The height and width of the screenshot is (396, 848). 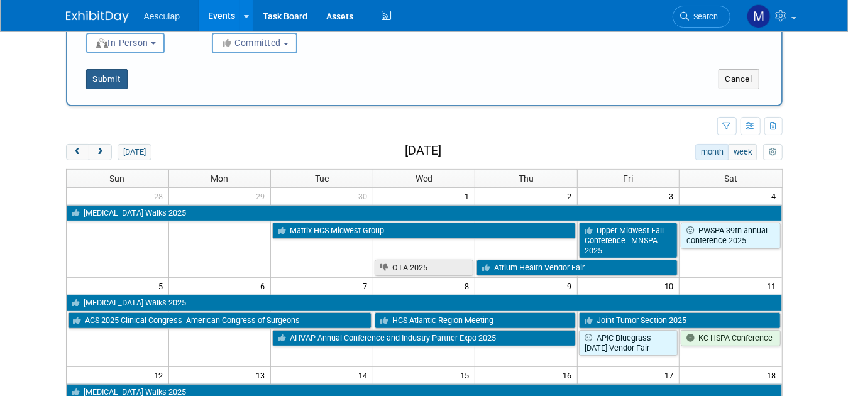 What do you see at coordinates (466, 375) in the screenshot?
I see `span: 15` at bounding box center [466, 375].